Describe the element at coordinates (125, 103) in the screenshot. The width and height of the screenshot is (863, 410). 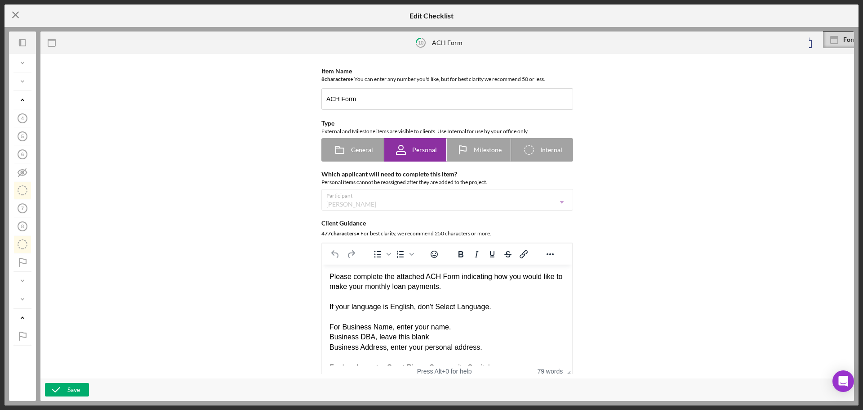
I see `div: For Lender, enter Great Rivers Community Capital` at that location.